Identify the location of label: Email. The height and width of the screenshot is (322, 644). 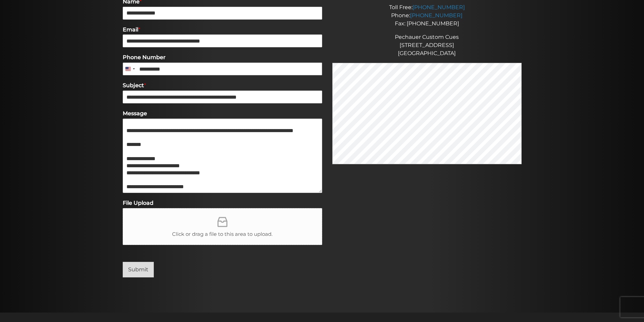
(222, 30).